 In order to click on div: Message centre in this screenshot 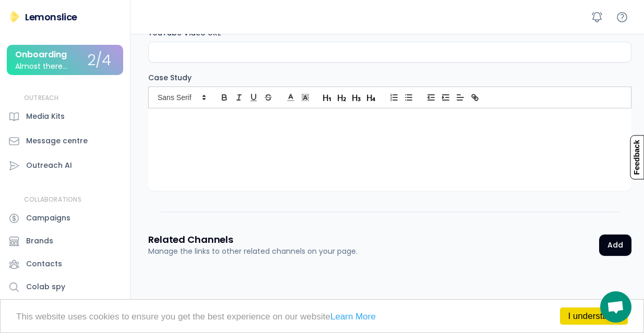, I will do `click(57, 141)`.